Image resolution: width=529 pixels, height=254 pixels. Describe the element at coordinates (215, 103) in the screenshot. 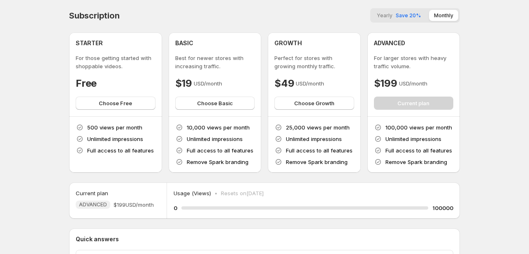

I see `button: Choose Basic` at that location.